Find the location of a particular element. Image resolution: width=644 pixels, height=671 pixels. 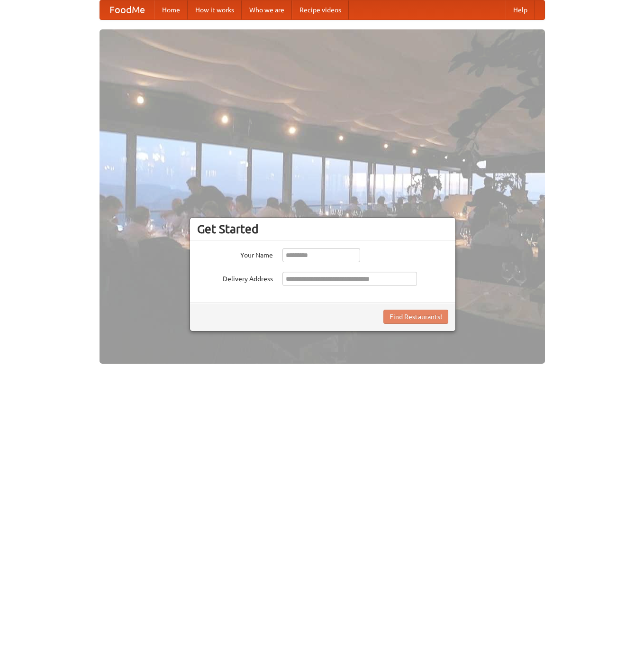

label: Your Name is located at coordinates (235, 254).